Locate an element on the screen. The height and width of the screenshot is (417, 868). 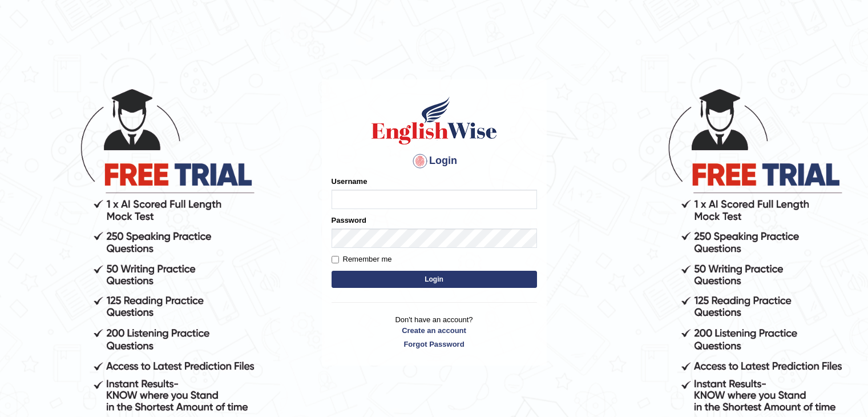
p: Don't have an account? is located at coordinates (435, 332).